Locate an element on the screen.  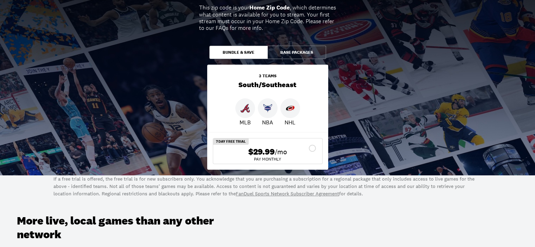
img: Hornets is located at coordinates (267, 108).